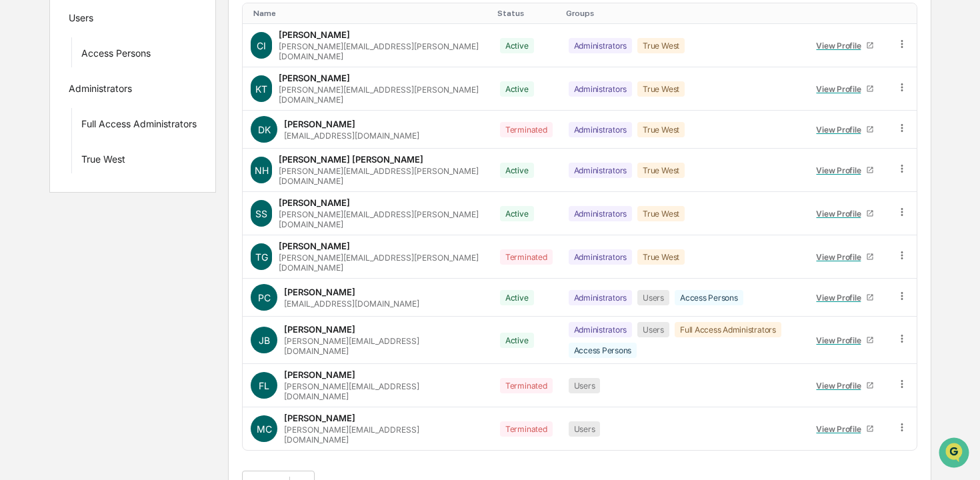 This screenshot has width=980, height=480. I want to click on span: Pylon, so click(146, 231).